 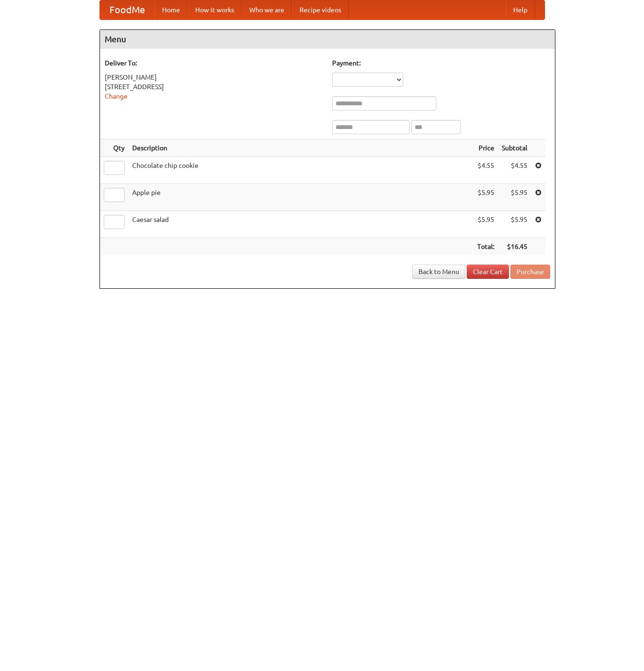 What do you see at coordinates (214, 10) in the screenshot?
I see `a: How it works` at bounding box center [214, 10].